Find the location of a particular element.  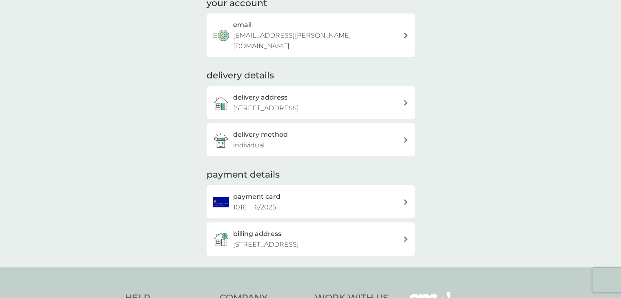

h2: payment card is located at coordinates (257, 197).